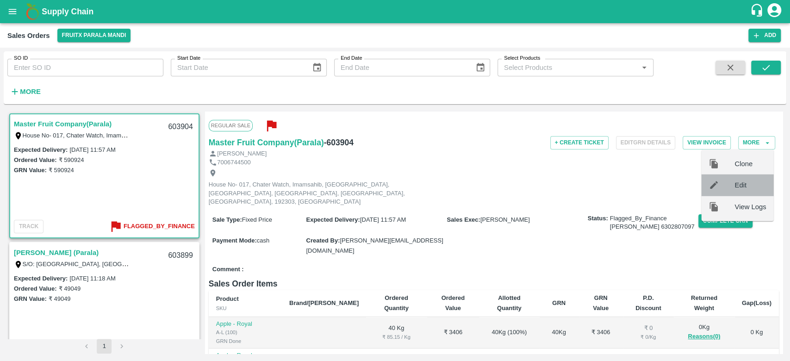  Describe the element at coordinates (725, 221) in the screenshot. I see `button: Complete GRN` at that location.